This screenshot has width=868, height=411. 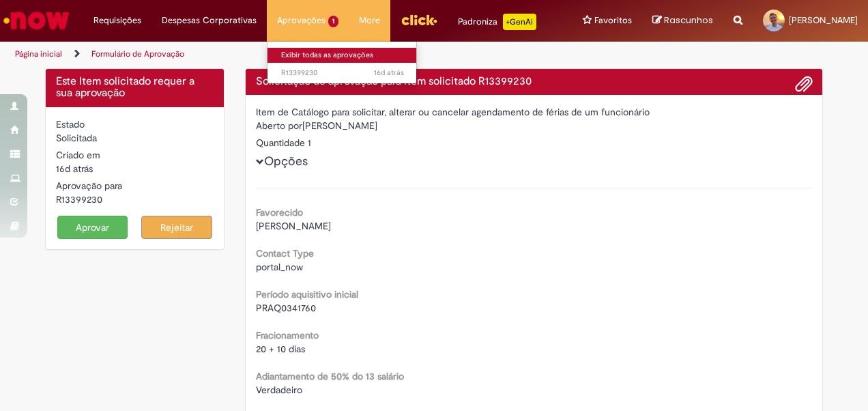 I want to click on p: +GenAi, so click(x=519, y=22).